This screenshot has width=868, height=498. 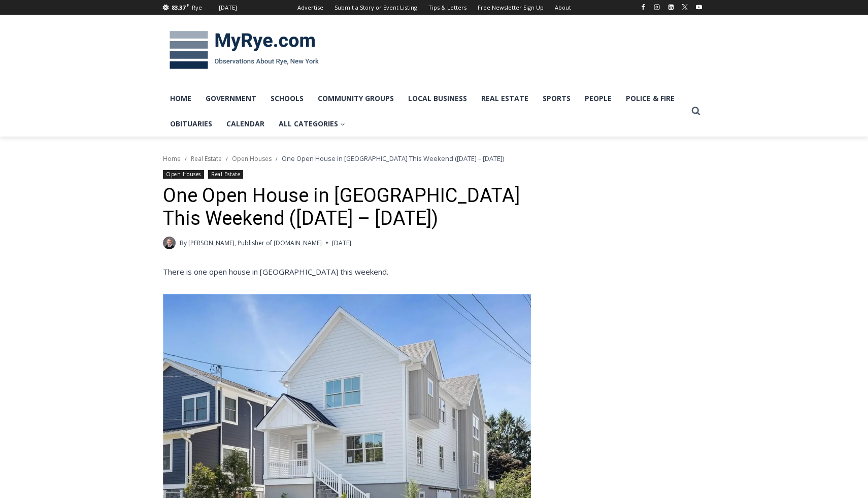 What do you see at coordinates (696, 111) in the screenshot?
I see `button: View Search Form` at bounding box center [696, 111].